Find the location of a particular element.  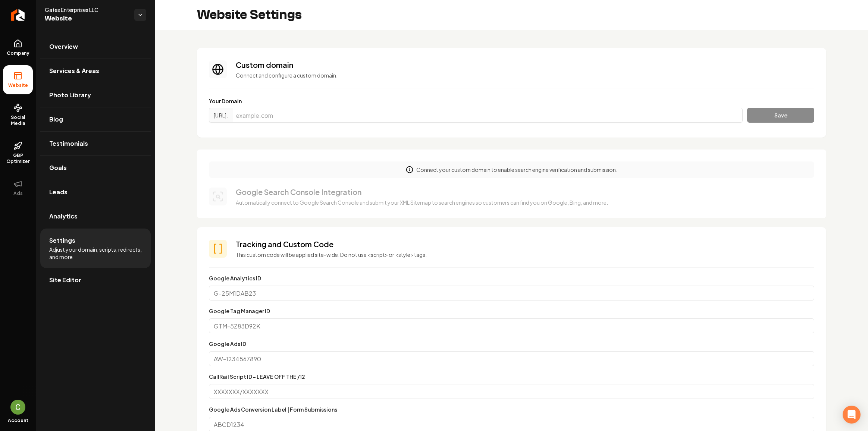

span: Leads is located at coordinates (58, 192).